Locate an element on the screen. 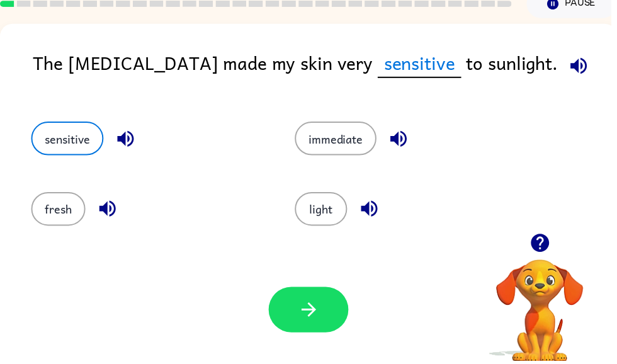  button: immediate is located at coordinates (339, 140).